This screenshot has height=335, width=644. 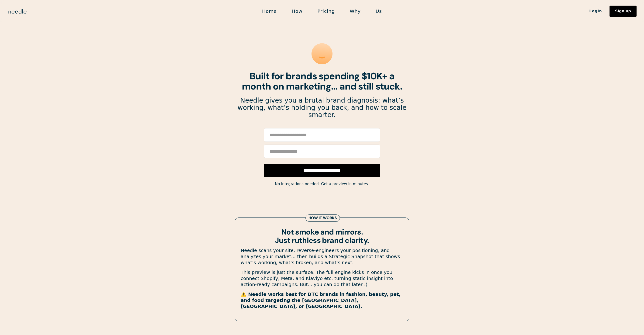 What do you see at coordinates (321, 300) in the screenshot?
I see `strong: ⚠️ Needle works best for DTC brands in fashion, beauty, pet, and food targeting the [GEOGRAPHIC_D...` at bounding box center [321, 300].